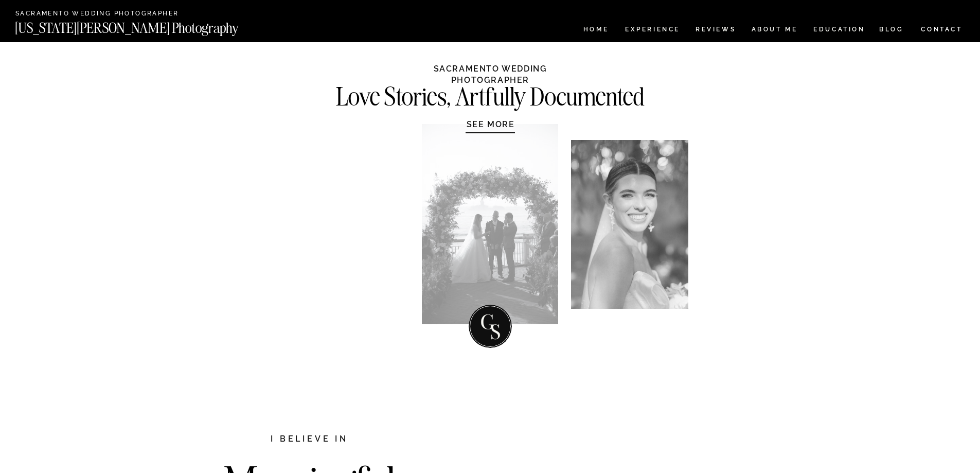  What do you see at coordinates (106, 14) in the screenshot?
I see `h2: Sacramento Wedding Photographer` at bounding box center [106, 14].